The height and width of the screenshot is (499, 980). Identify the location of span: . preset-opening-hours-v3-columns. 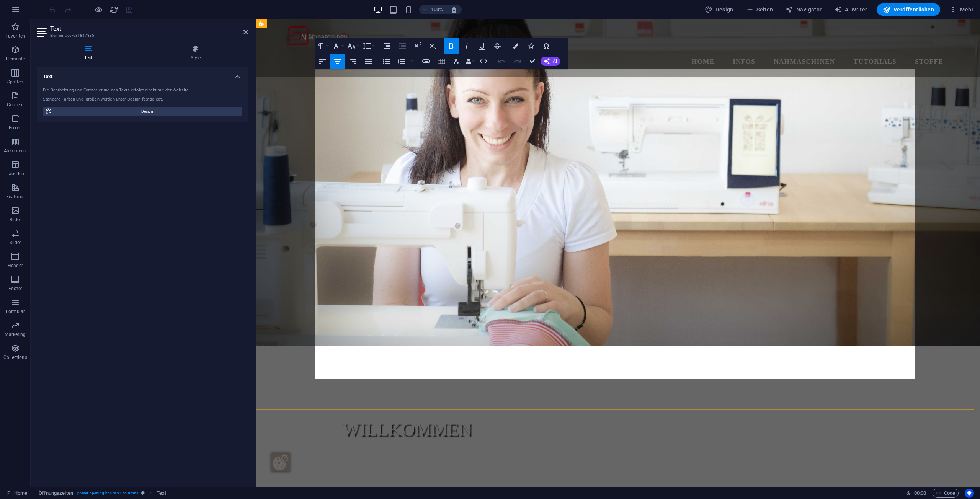
(107, 493).